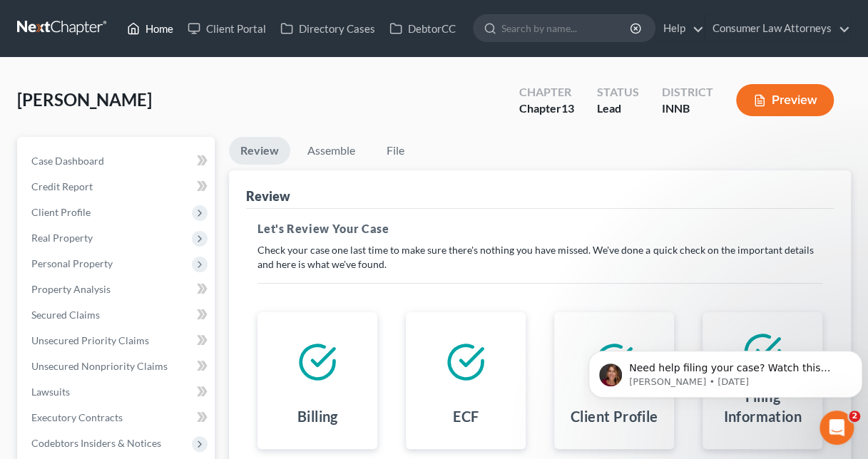  I want to click on span: Property Analysis, so click(70, 288).